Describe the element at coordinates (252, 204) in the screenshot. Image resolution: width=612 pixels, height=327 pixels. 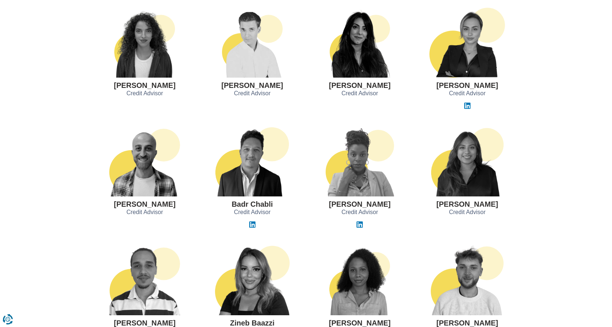
I see `h3: Badr Chabli` at that location.